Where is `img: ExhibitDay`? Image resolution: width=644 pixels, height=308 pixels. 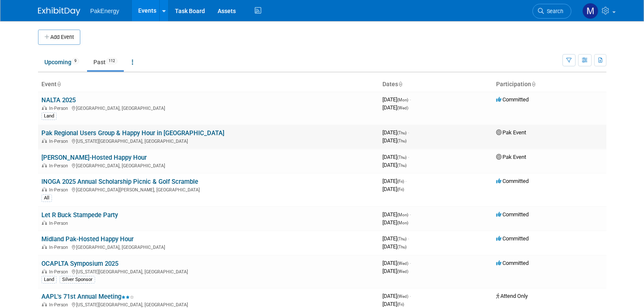
img: ExhibitDay is located at coordinates (59, 11).